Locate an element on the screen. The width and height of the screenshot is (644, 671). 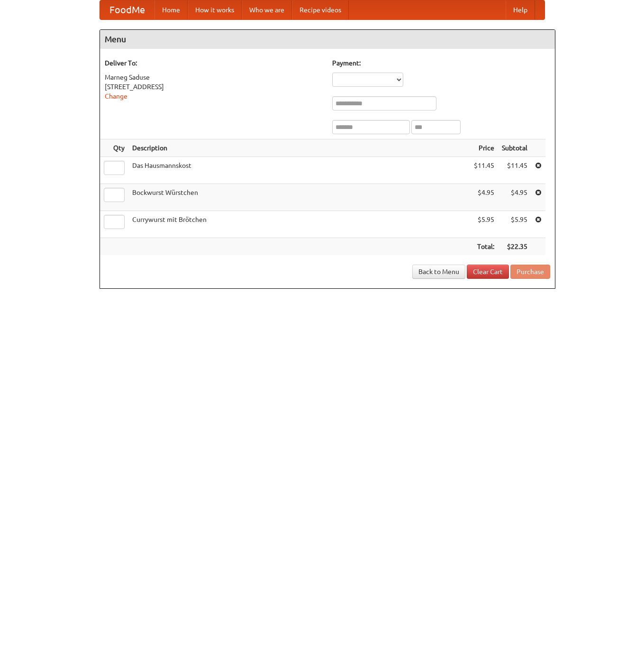
a: Help is located at coordinates (521, 10).